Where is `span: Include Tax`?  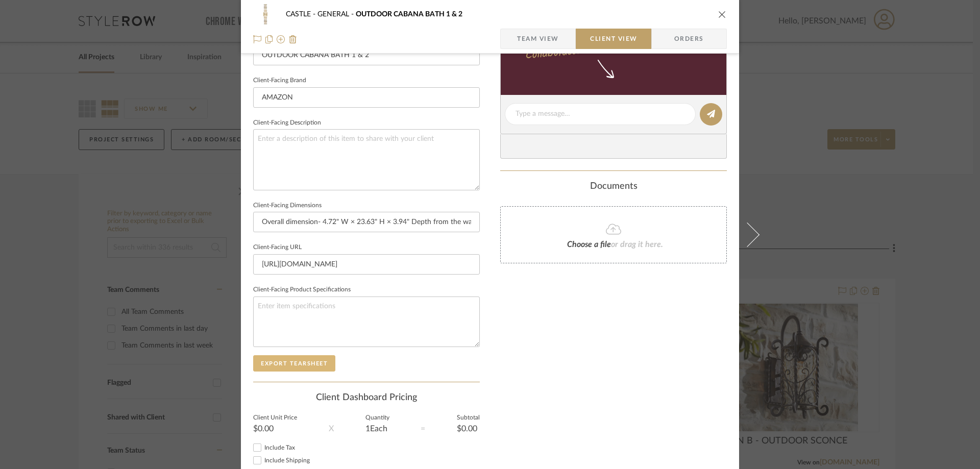 span: Include Tax is located at coordinates (280, 447).